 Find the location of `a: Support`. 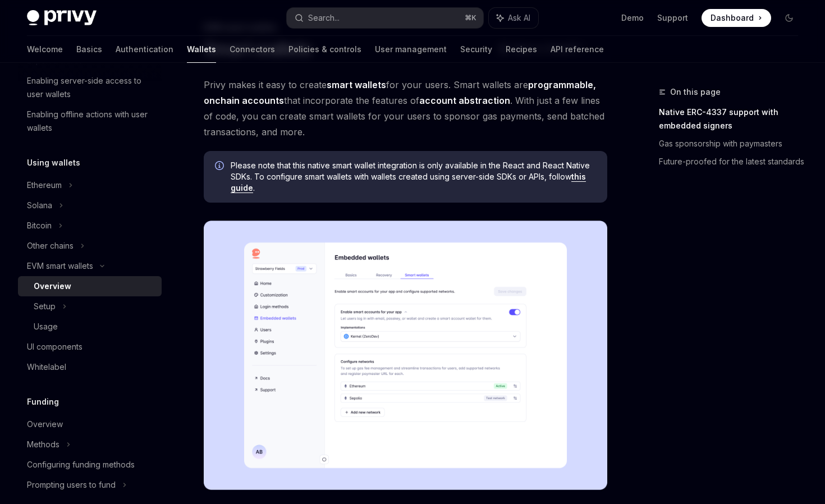

a: Support is located at coordinates (672, 18).